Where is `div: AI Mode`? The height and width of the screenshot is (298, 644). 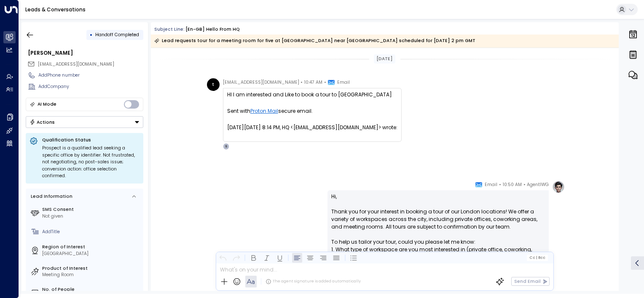
div: AI Mode is located at coordinates (47, 105).